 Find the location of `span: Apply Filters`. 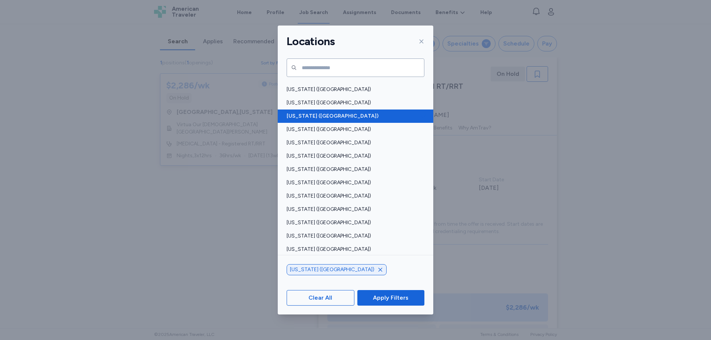

span: Apply Filters is located at coordinates (391, 298).